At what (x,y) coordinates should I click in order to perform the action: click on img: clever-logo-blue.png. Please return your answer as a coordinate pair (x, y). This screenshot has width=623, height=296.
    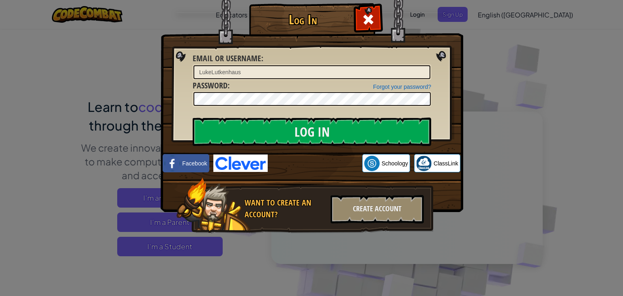
    Looking at the image, I should click on (241, 163).